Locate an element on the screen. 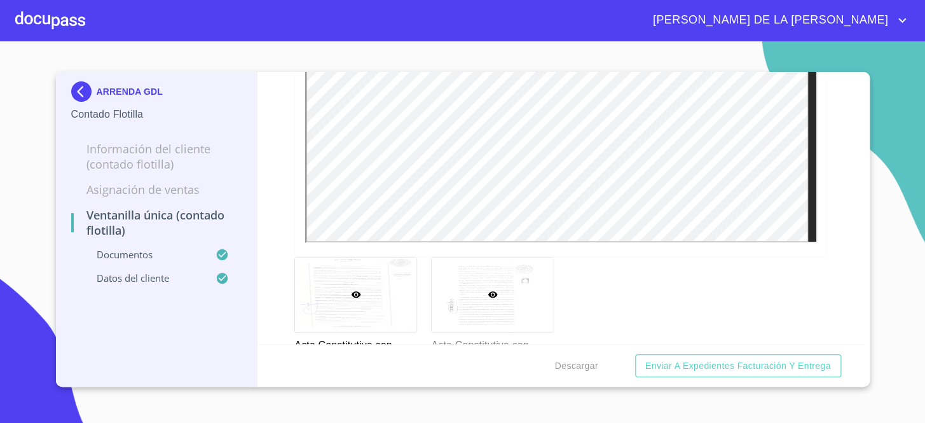 This screenshot has height=423, width=925. button: account of current user is located at coordinates (776, 20).